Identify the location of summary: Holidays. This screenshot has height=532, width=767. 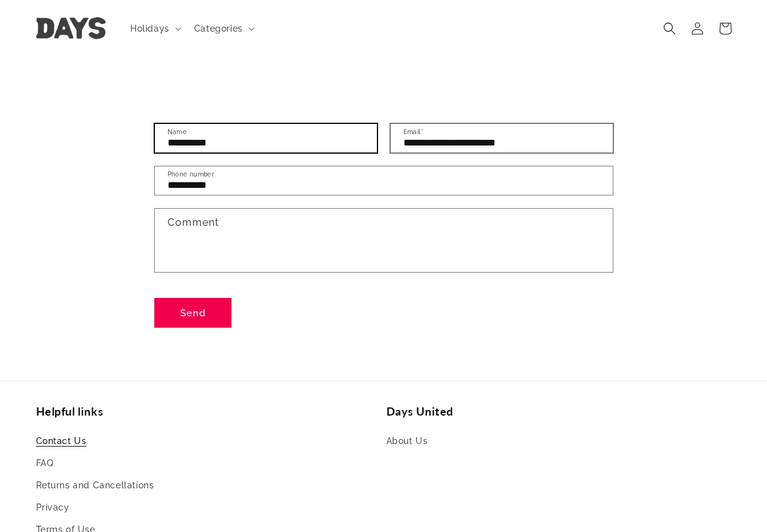
(154, 29).